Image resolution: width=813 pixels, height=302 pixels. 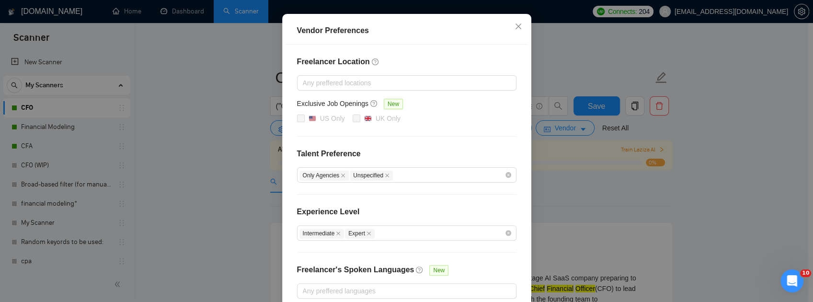 I want to click on div: UK Only, so click(x=388, y=118).